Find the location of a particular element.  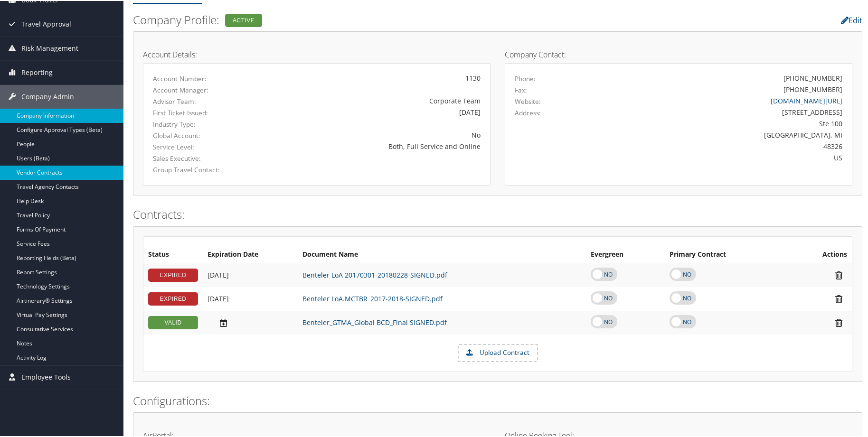

span: Company Admin is located at coordinates (47, 96).